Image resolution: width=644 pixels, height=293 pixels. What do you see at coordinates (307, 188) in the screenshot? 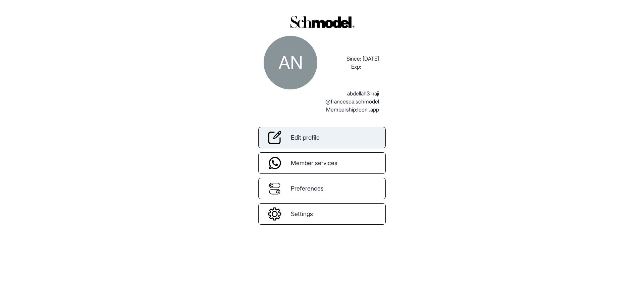
I see `span: Preferences` at bounding box center [307, 188].